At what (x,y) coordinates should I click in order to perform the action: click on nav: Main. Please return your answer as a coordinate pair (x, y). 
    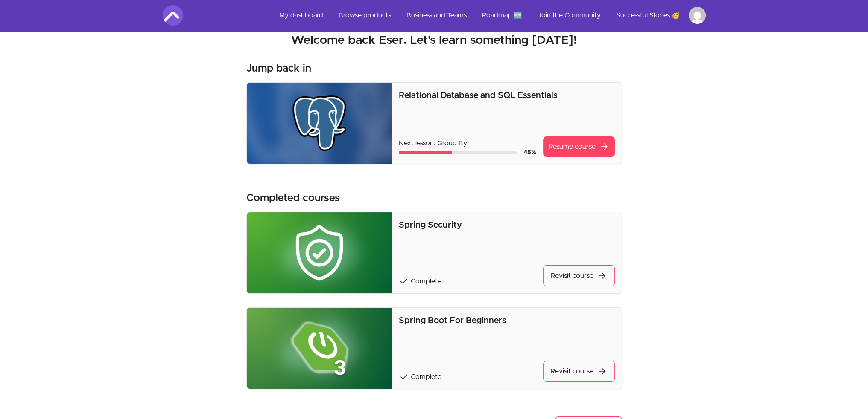
    Looking at the image, I should click on (489, 15).